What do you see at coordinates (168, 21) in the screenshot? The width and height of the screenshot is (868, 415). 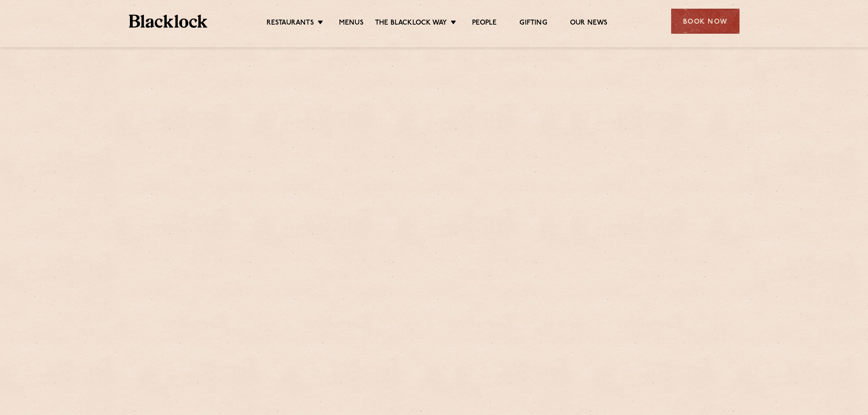 I see `img: BL_Textured_Logo-footer-cropped.svg` at bounding box center [168, 21].